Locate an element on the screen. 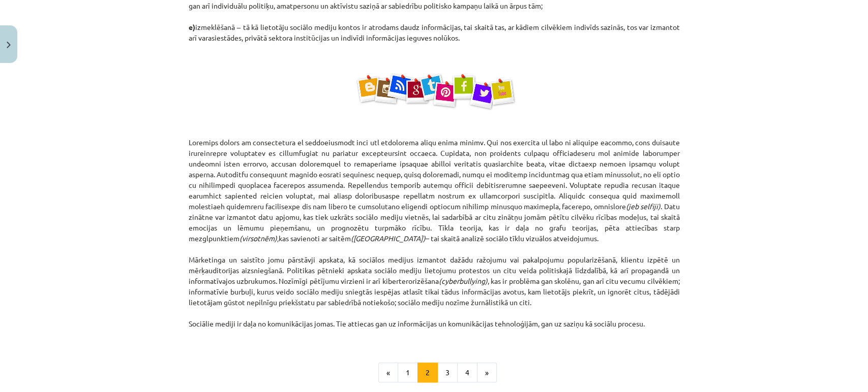 The image size is (868, 392). img: icon-close-lesson-0947bae3869378f0d4975bcd49f059093ad1ed9edebbc8119c70593378902aed.svg is located at coordinates (9, 45).